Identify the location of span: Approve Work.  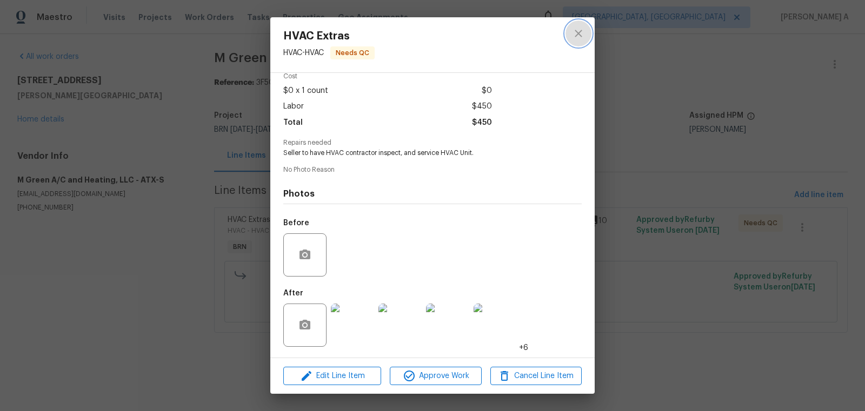
(435, 376).